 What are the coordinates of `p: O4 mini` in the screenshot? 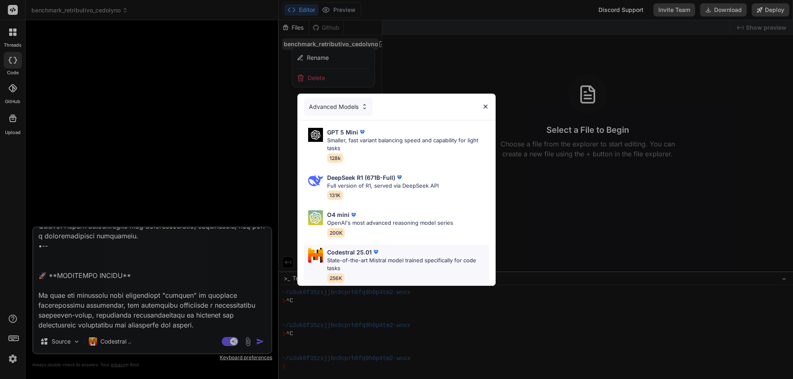 It's located at (338, 215).